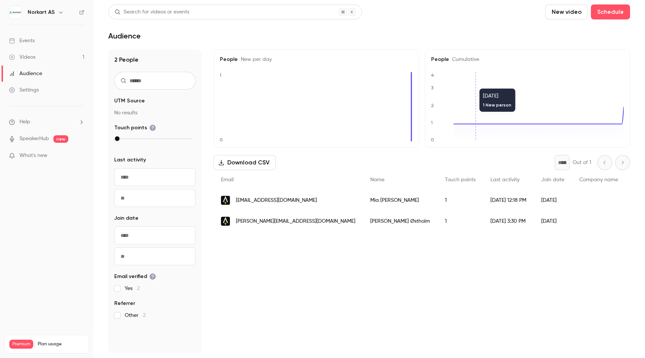  What do you see at coordinates (41, 12) in the screenshot?
I see `h6: Norkart AS` at bounding box center [41, 12].